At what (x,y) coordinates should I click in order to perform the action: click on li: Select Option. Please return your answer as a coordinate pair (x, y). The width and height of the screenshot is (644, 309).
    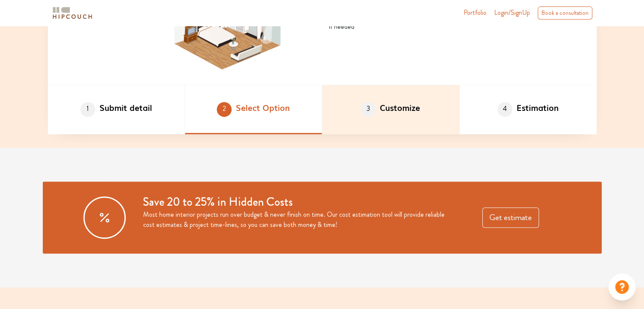
    Looking at the image, I should click on (253, 109).